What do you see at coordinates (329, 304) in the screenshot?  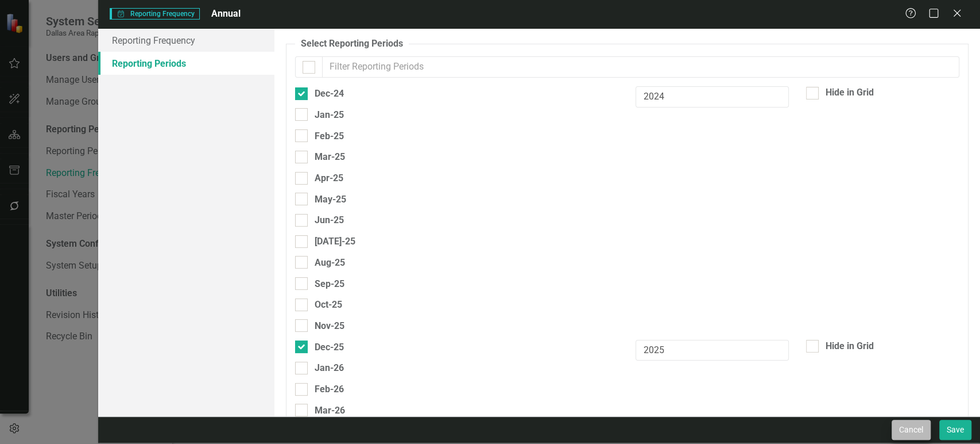 I see `div: Oct-25` at bounding box center [329, 304].